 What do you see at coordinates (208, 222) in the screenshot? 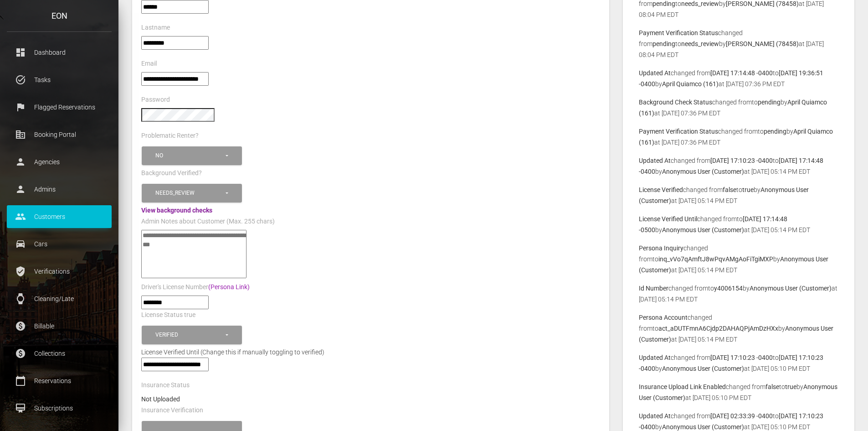
I see `label: Admin Notes about Customer (Max. 255 chars)` at bounding box center [208, 222].